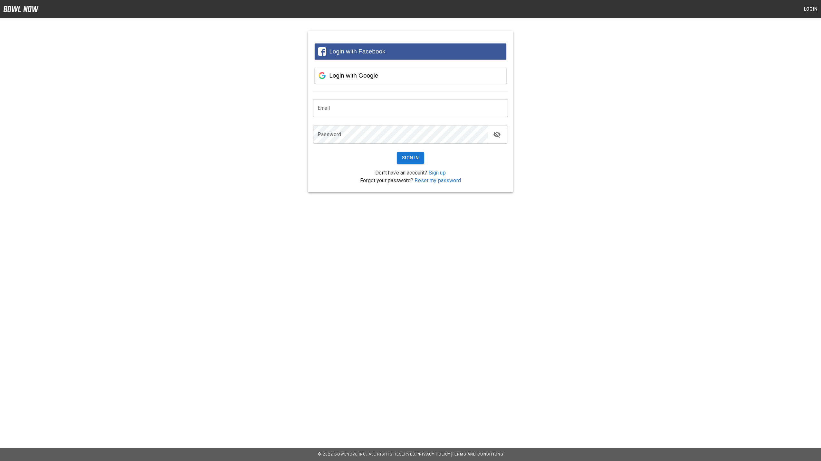  I want to click on img: logo, so click(21, 9).